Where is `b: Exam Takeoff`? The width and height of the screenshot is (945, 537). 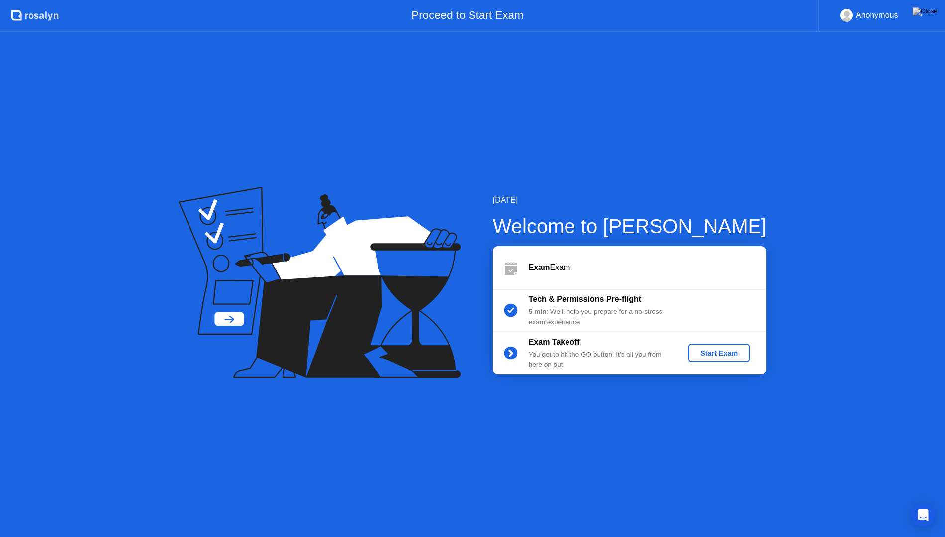 b: Exam Takeoff is located at coordinates (554, 342).